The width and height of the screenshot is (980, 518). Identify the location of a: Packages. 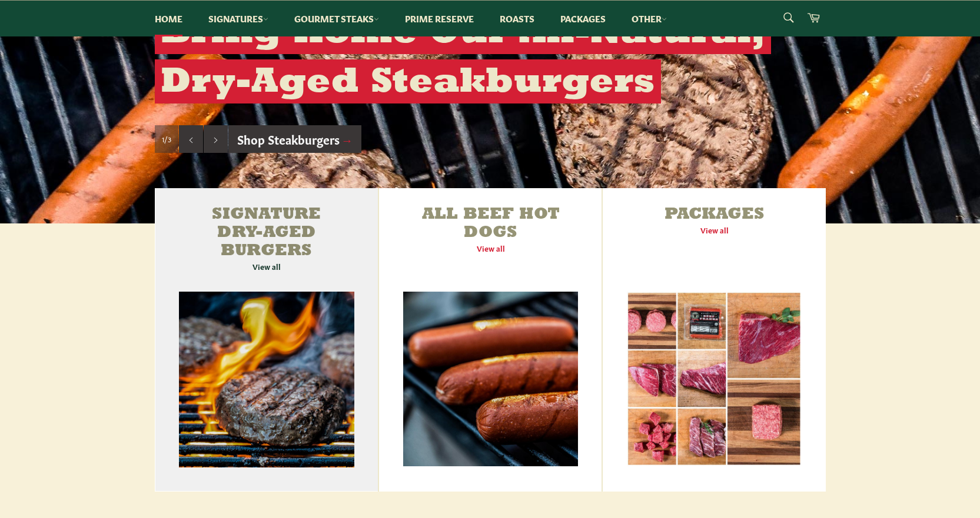
(583, 18).